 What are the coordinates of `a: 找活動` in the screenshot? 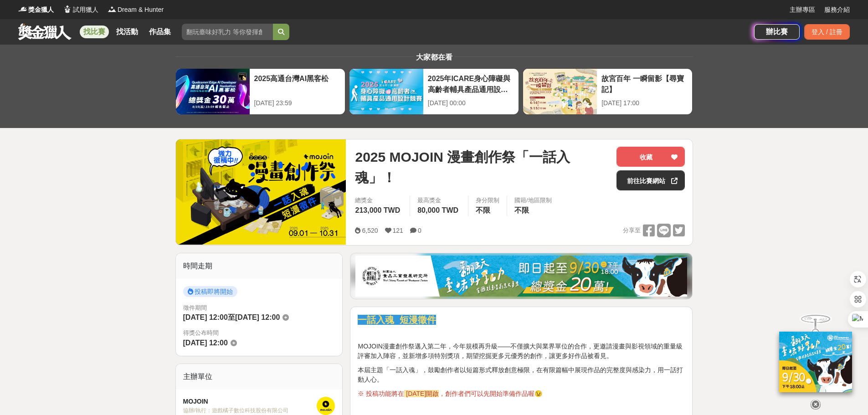 It's located at (127, 32).